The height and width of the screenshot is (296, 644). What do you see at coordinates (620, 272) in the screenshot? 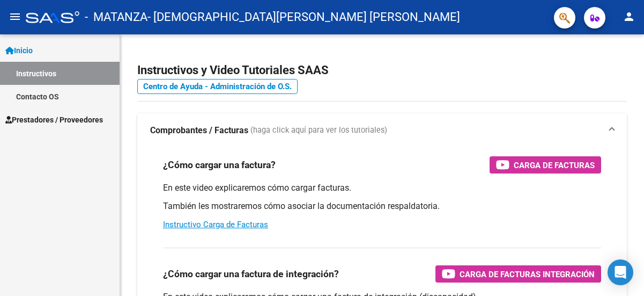
I see `div: Open Intercom Messenger` at bounding box center [620, 272].